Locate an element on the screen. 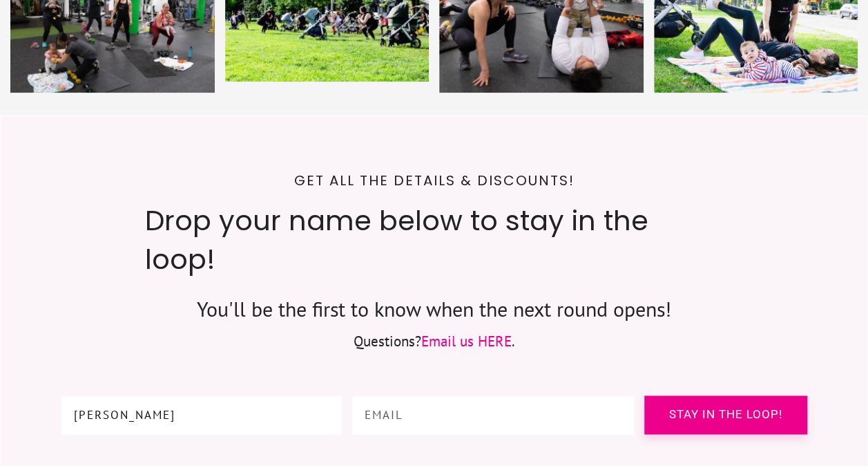 The height and width of the screenshot is (466, 868). input: Email is located at coordinates (493, 415).